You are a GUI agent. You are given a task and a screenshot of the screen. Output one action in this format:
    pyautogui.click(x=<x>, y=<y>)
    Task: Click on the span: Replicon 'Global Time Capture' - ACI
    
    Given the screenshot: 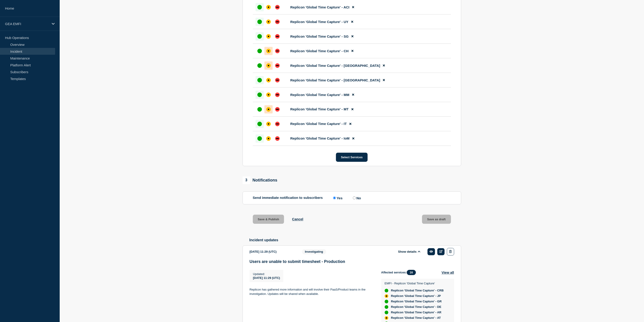 What is the action you would take?
    pyautogui.click(x=320, y=7)
    